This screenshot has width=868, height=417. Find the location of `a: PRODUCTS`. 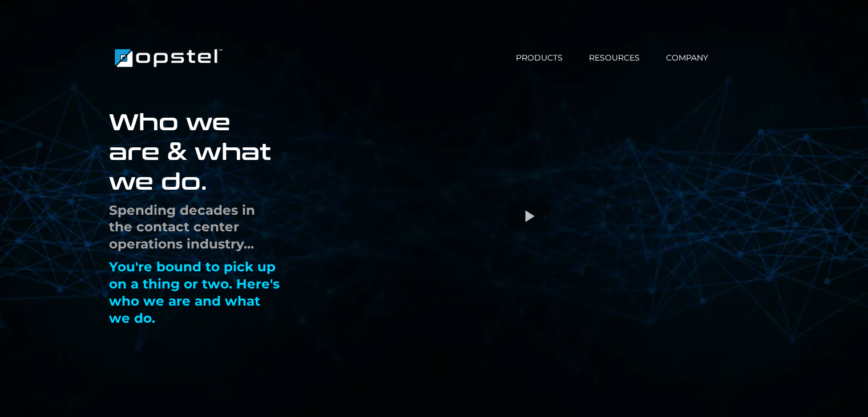

a: PRODUCTS is located at coordinates (539, 58).